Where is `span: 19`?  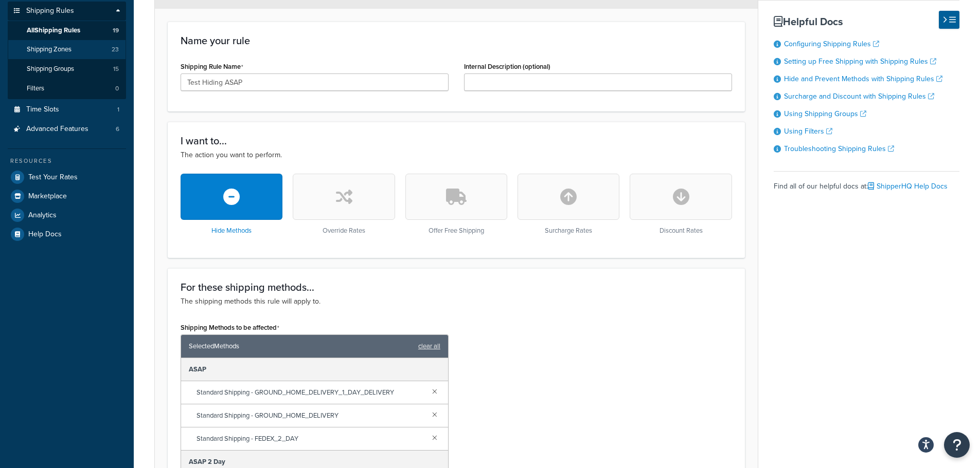
span: 19 is located at coordinates (116, 30).